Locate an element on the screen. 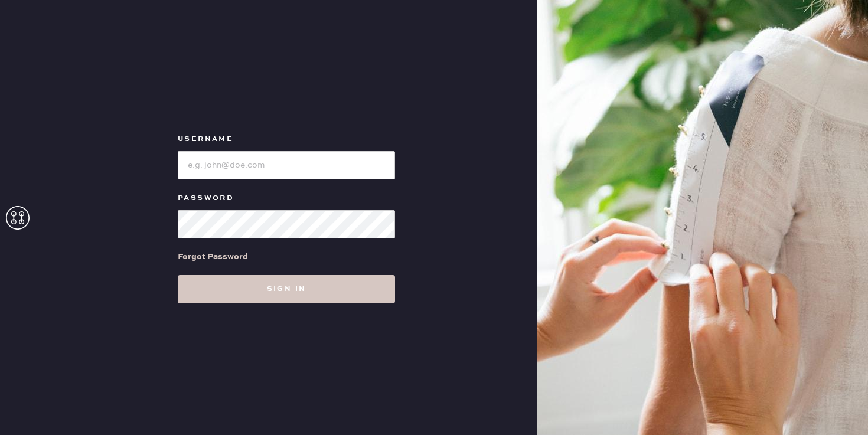  label: Password is located at coordinates (286, 199).